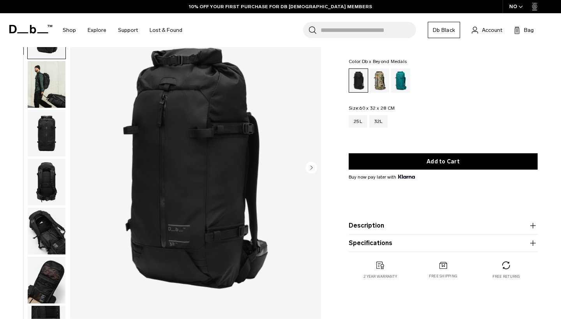 The height and width of the screenshot is (319, 561). What do you see at coordinates (400, 81) in the screenshot?
I see `a: Midnight Teal` at bounding box center [400, 81].